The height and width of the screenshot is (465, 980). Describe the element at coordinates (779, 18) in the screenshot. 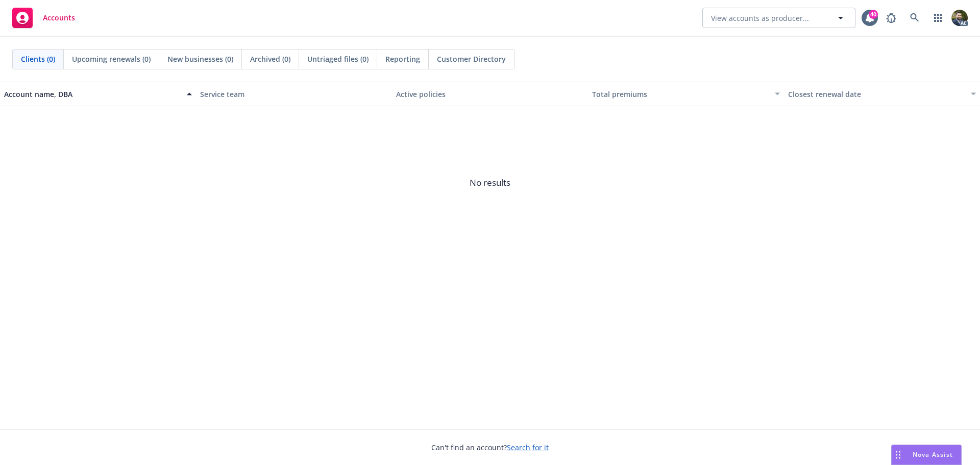

I see `button: View accounts as producer...` at that location.